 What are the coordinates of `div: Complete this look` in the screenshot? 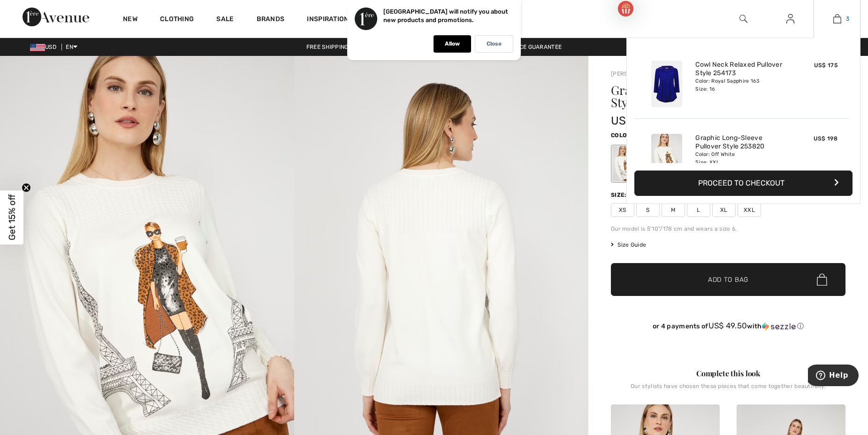 It's located at (728, 373).